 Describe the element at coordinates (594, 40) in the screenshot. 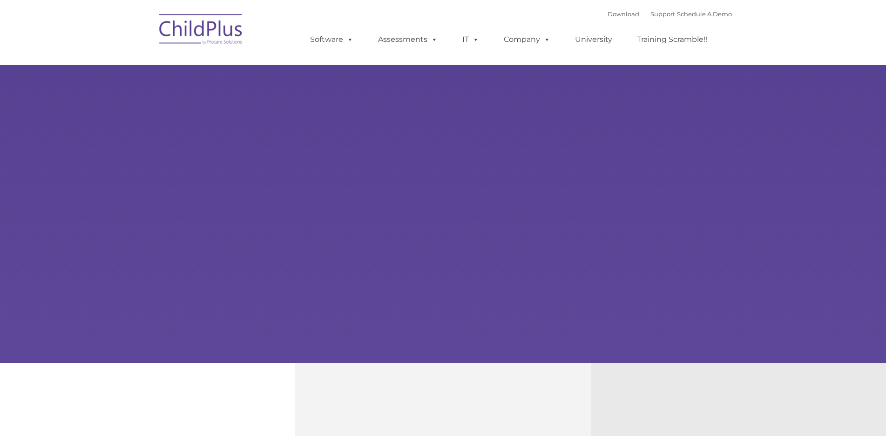

I see `a: University` at that location.